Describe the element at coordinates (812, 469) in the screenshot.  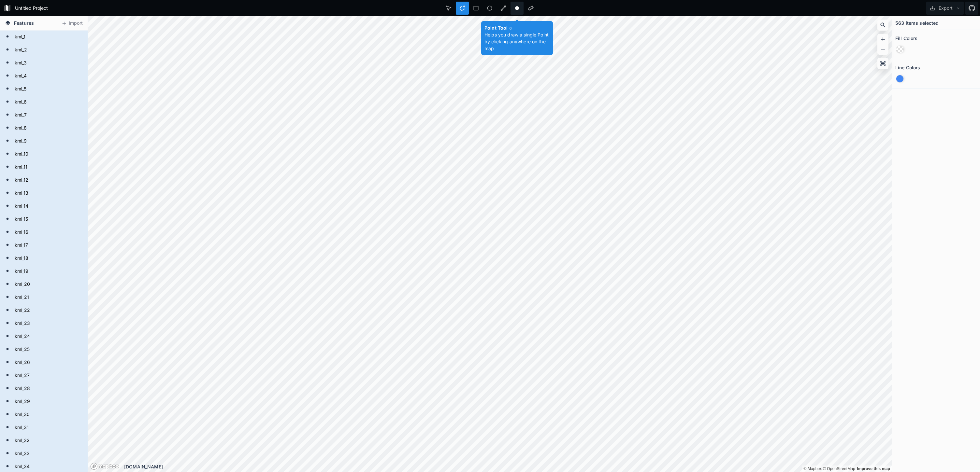
I see `a: Mapbox` at that location.